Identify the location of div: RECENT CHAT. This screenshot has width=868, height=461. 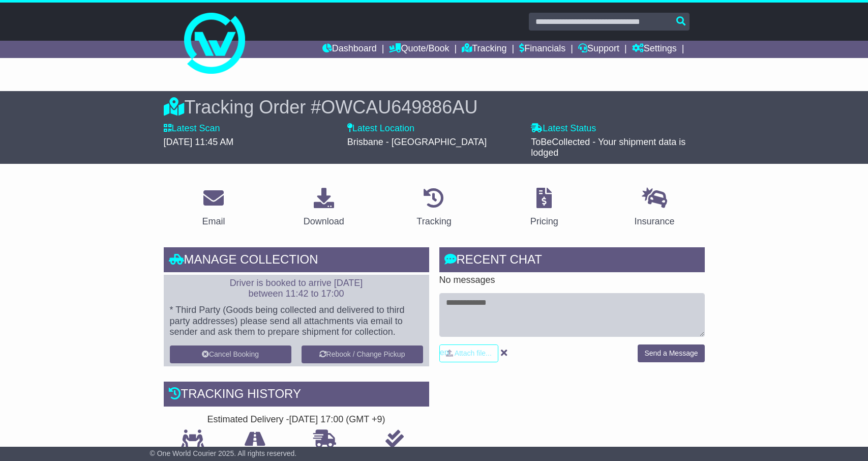
(572, 261).